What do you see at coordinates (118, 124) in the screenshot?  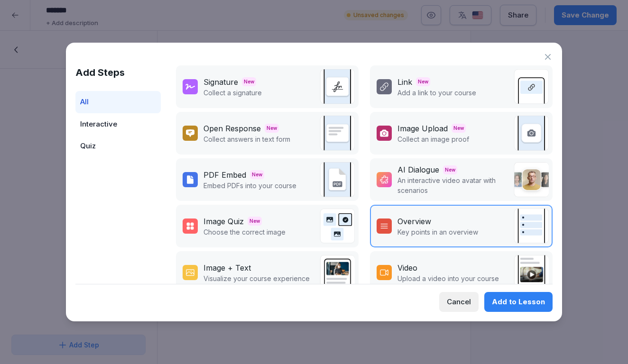 I see `div: Interactive` at bounding box center [118, 124].